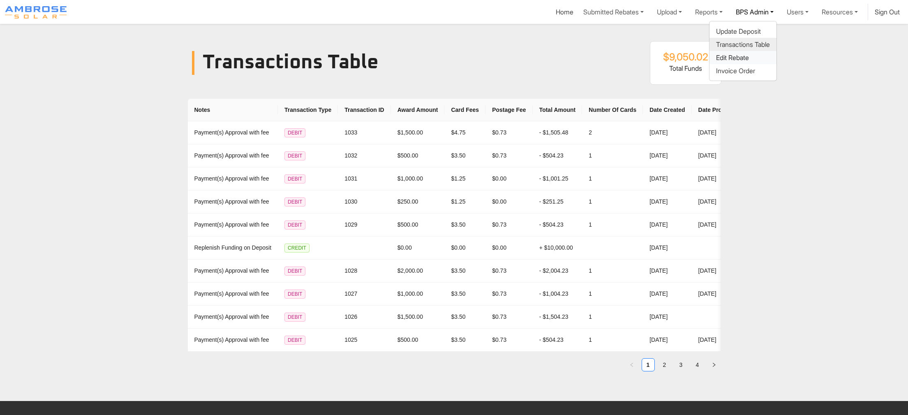 The image size is (908, 415). What do you see at coordinates (743, 31) in the screenshot?
I see `a: Update Deposit` at bounding box center [743, 31].